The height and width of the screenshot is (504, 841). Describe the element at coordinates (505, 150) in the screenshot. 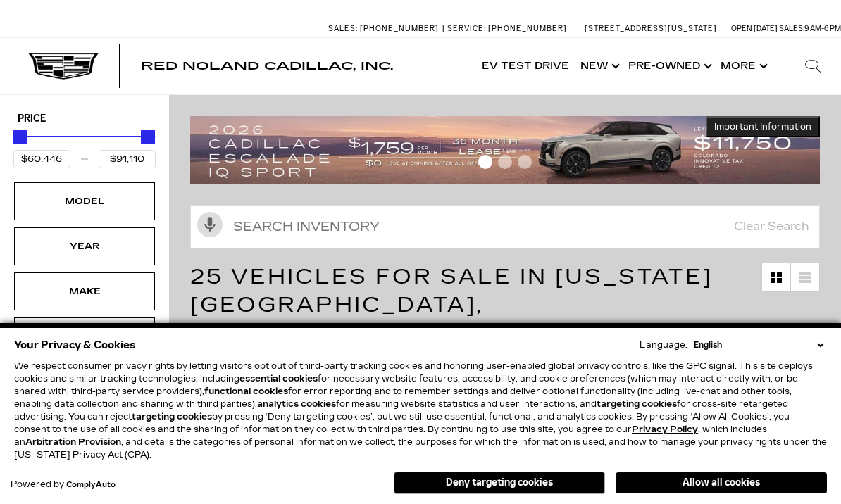

I see `a: 2509-September-FOM-Escalade-IQ-Lease9` at that location.